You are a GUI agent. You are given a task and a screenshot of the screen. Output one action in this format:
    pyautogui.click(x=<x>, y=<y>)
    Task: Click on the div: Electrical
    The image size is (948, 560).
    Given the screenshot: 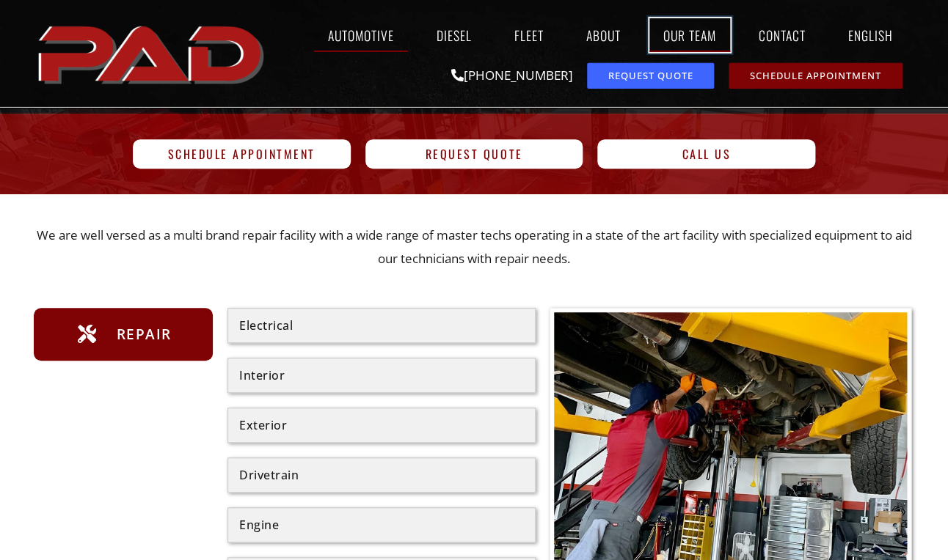 What is the action you would take?
    pyautogui.click(x=381, y=326)
    